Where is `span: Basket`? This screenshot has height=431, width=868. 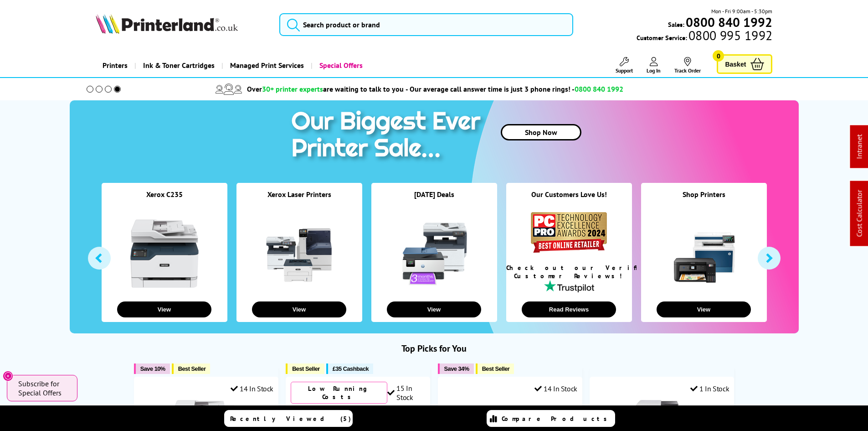 span: Basket is located at coordinates (736, 64).